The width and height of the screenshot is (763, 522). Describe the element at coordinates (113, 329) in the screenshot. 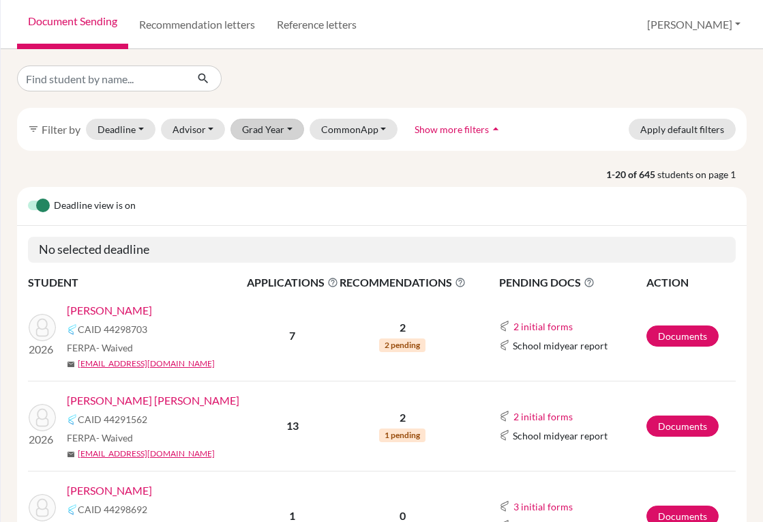

I see `span: CAID 44298703` at that location.